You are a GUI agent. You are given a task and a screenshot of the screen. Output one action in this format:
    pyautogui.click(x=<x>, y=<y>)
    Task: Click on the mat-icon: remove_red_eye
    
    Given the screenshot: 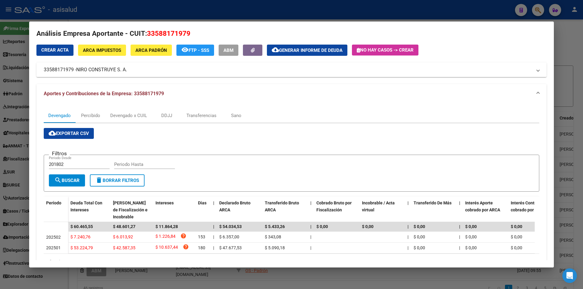 What is the action you would take?
    pyautogui.click(x=185, y=50)
    